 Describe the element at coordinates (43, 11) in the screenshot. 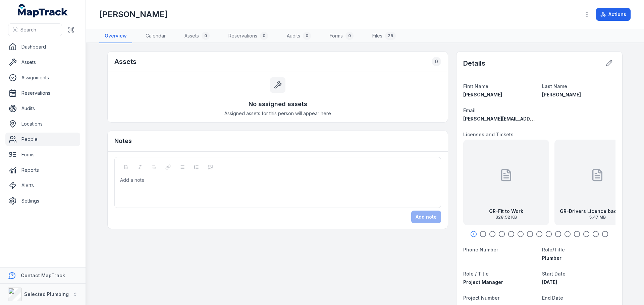

I see `a: MapTrack` at that location.